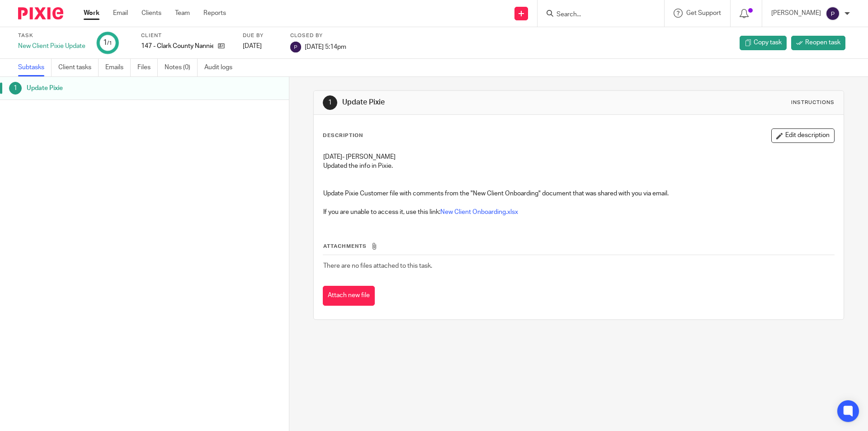 The width and height of the screenshot is (868, 431). I want to click on a: New Client Onboarding.xlsx, so click(479, 212).